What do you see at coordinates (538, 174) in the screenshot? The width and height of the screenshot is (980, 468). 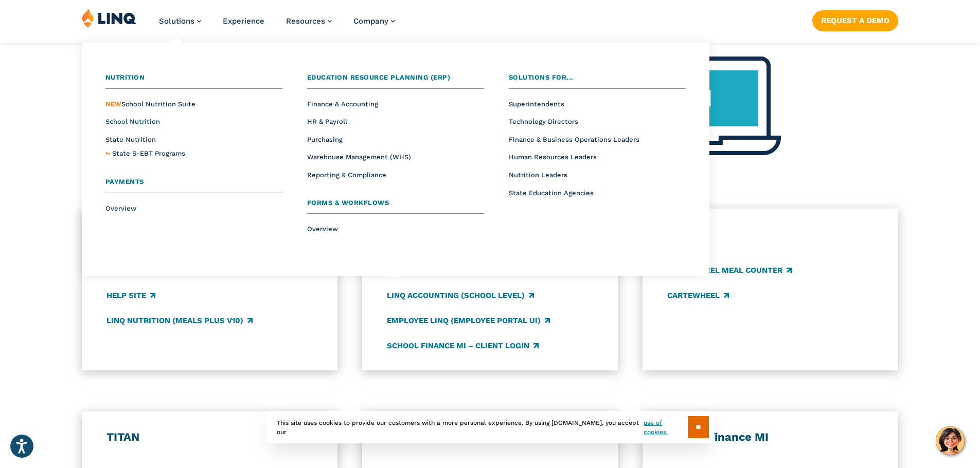 I see `span: Nutrition Leaders` at bounding box center [538, 174].